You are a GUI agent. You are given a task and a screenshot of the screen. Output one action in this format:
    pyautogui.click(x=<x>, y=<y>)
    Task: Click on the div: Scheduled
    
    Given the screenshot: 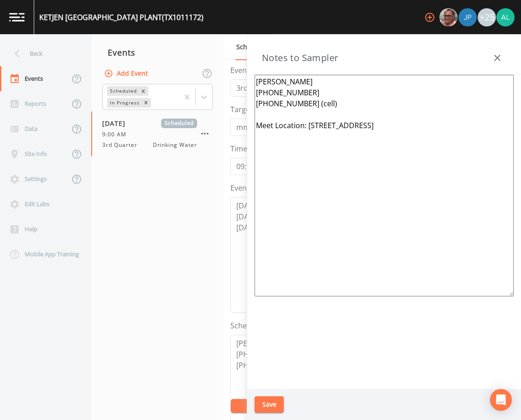 What is the action you would take?
    pyautogui.click(x=123, y=91)
    